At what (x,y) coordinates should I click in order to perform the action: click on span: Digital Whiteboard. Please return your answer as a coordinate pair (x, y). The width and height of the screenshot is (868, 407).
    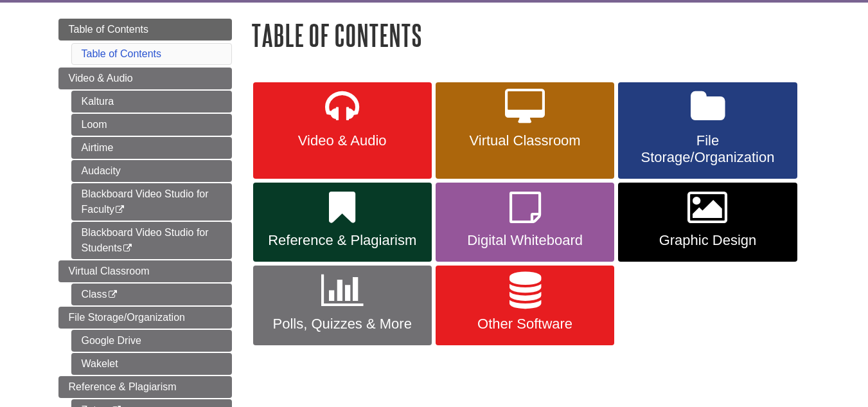
    Looking at the image, I should click on (525, 240).